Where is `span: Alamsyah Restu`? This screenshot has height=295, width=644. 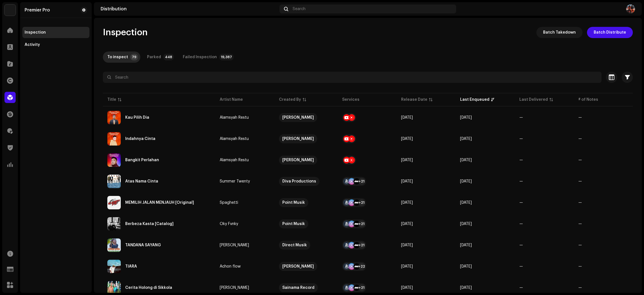
span: Alamsyah Restu is located at coordinates (245, 139).